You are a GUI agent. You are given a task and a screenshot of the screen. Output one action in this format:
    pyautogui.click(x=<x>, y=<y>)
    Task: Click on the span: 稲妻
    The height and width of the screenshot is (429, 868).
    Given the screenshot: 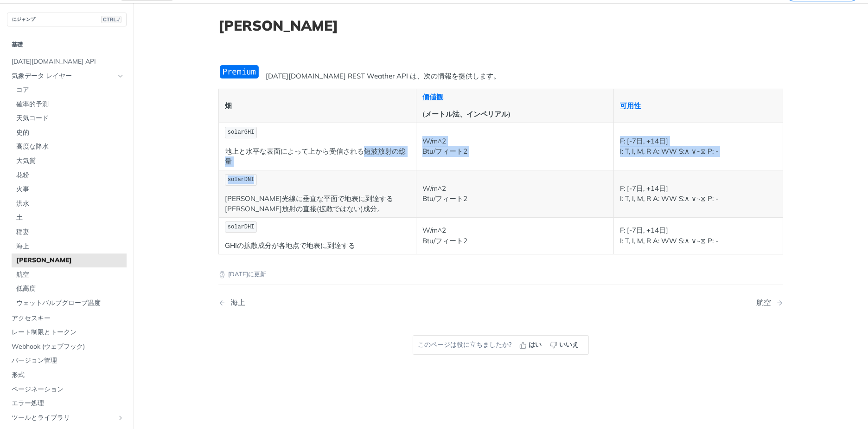 What is the action you would take?
    pyautogui.click(x=70, y=232)
    